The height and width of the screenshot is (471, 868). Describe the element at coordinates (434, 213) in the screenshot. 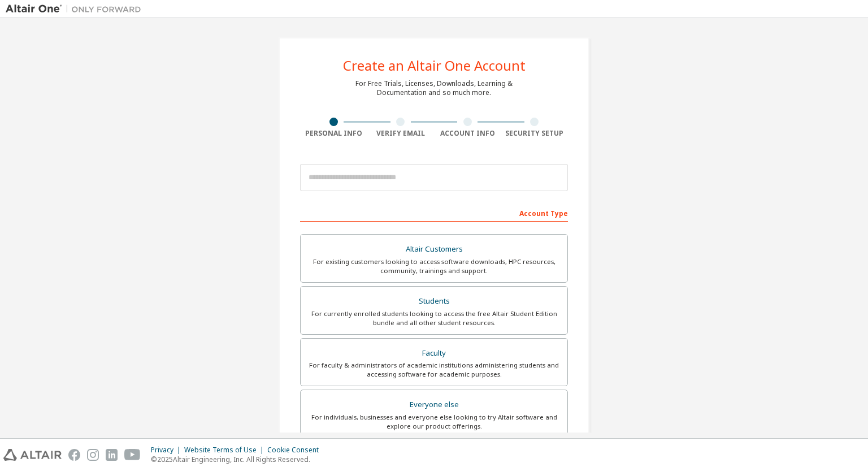

I see `div: Account Type` at that location.